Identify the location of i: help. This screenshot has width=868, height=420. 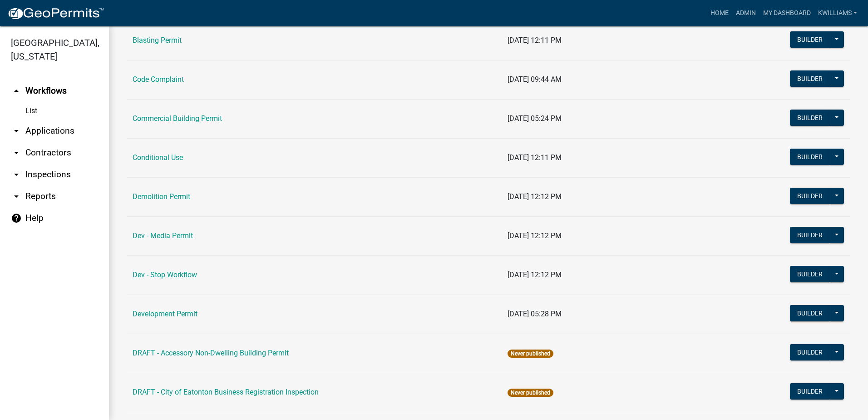
(17, 218).